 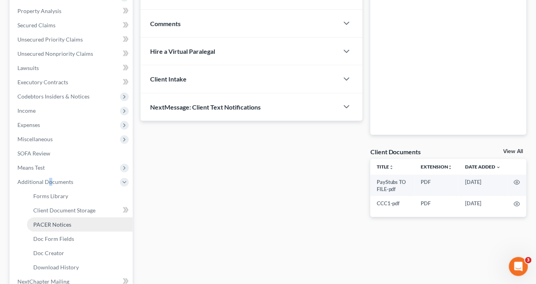 I want to click on a: Client Document Storage, so click(x=80, y=211).